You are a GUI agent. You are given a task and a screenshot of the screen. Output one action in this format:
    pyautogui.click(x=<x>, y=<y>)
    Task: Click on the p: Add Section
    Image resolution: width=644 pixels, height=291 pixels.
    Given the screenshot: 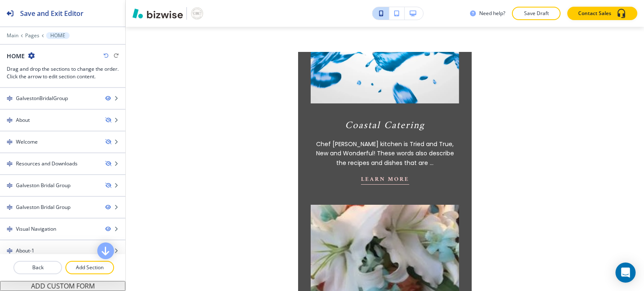 What is the action you would take?
    pyautogui.click(x=90, y=268)
    